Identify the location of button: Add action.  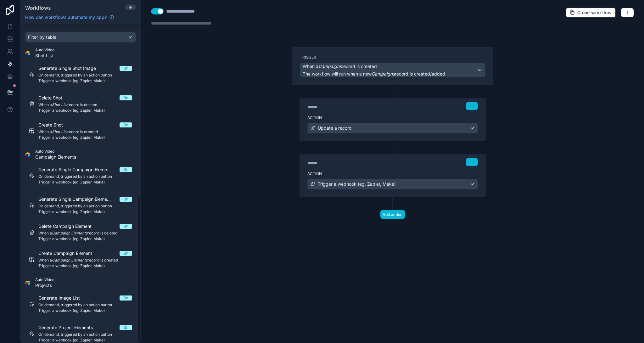
(392, 214).